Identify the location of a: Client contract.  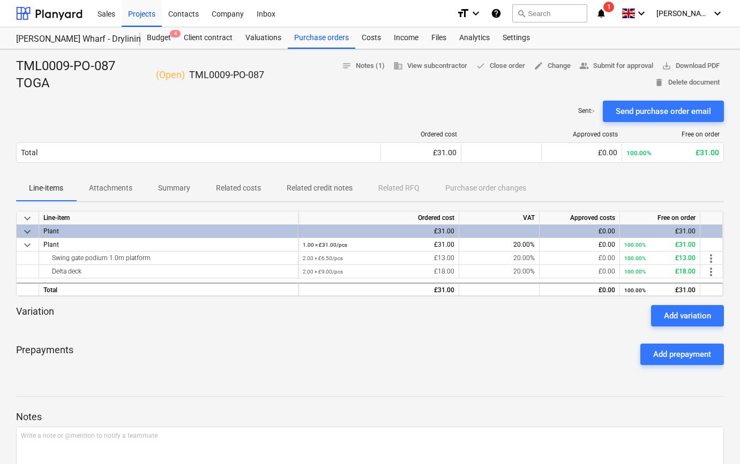
(208, 38).